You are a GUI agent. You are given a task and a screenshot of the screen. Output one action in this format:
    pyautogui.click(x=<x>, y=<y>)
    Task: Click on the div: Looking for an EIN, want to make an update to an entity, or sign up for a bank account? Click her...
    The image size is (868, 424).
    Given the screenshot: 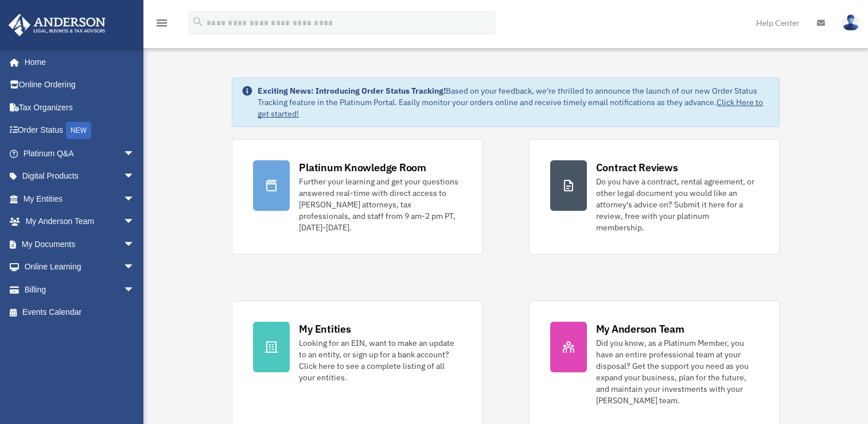 What is the action you would take?
    pyautogui.click(x=380, y=360)
    